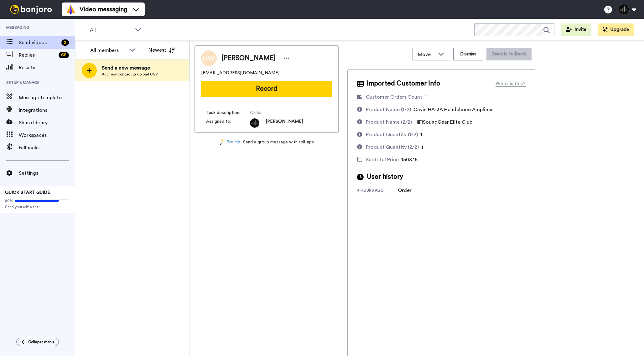  Describe the element at coordinates (426, 54) in the screenshot. I see `span: Move` at that location.